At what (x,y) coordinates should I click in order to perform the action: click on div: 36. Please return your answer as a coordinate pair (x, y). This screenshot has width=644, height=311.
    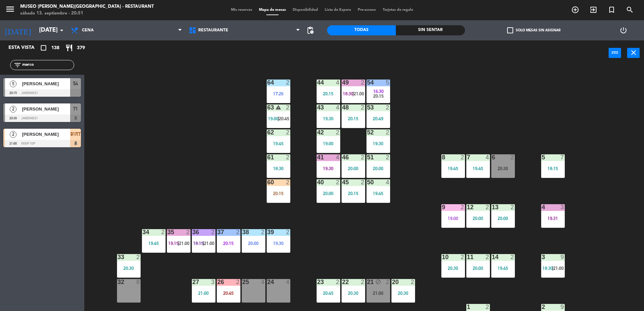
    Looking at the image, I should click on (192, 233).